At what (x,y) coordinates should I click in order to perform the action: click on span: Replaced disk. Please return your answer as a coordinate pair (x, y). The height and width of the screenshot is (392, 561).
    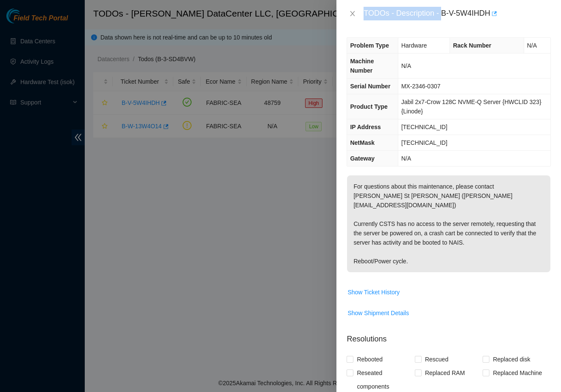
    Looking at the image, I should click on (511, 359).